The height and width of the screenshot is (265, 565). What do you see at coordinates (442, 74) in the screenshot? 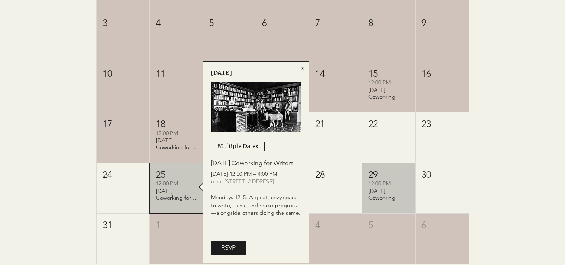
I see `div: 16` at bounding box center [442, 74].